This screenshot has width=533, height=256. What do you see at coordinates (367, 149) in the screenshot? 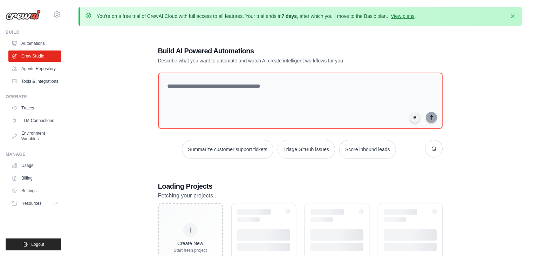
I see `button: Score inbound leads` at bounding box center [367, 149].